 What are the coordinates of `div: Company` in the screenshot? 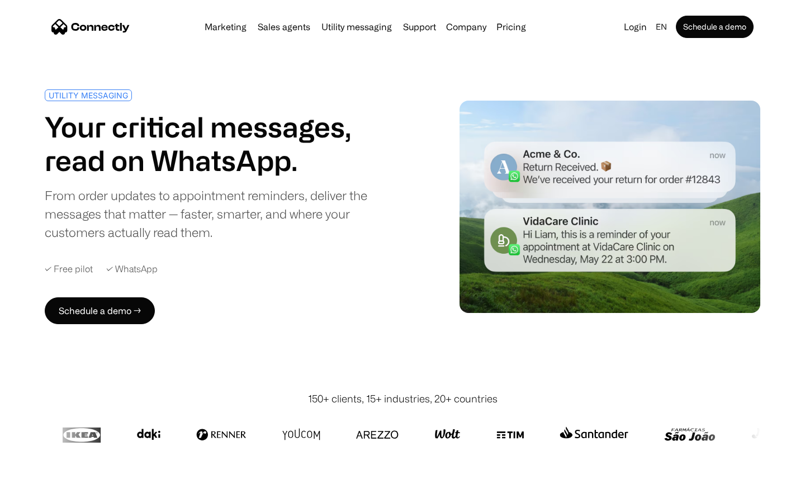 It's located at (466, 27).